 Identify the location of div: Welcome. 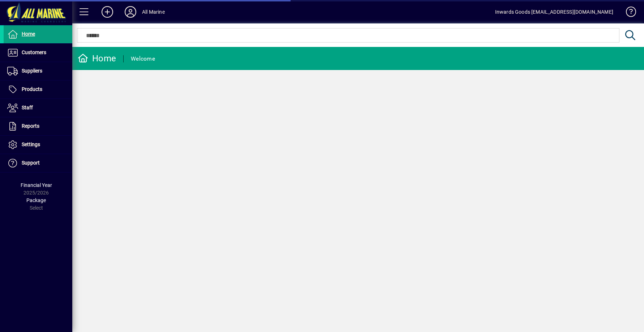
(143, 59).